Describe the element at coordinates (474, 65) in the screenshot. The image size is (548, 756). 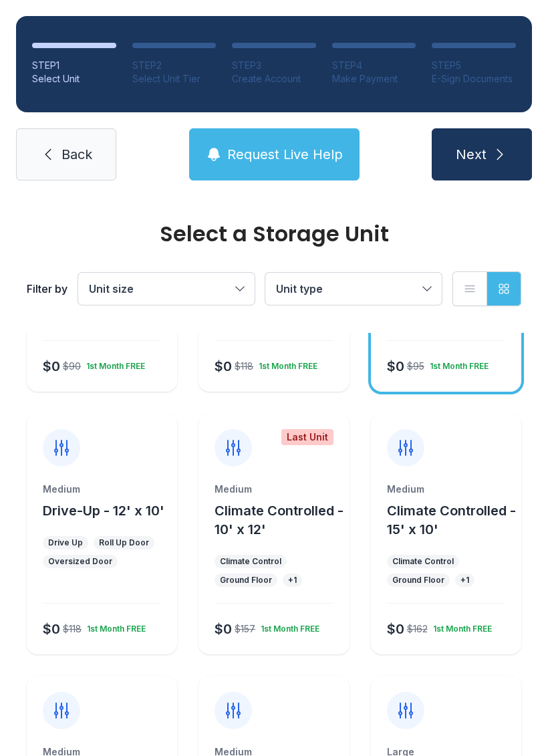
I see `div: STEP 5` at that location.